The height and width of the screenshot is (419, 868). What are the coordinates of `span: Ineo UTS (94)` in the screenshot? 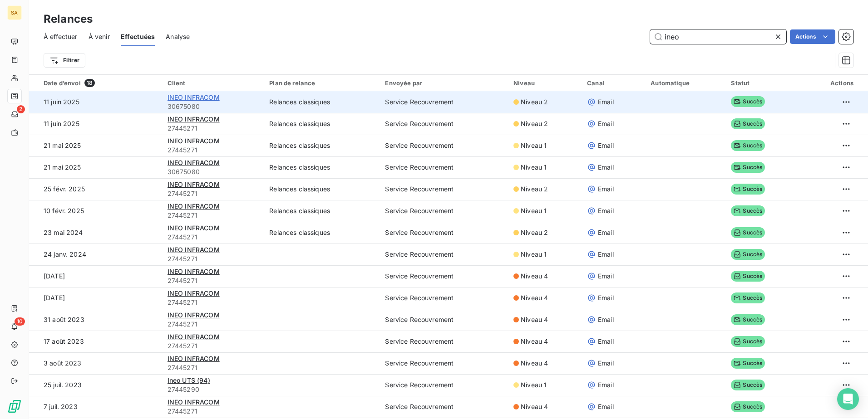 It's located at (189, 380).